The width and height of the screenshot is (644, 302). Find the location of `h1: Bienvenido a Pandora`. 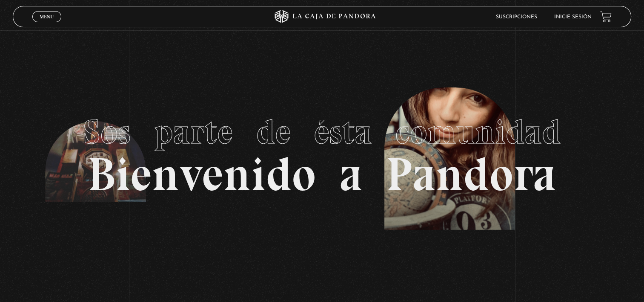

h1: Bienvenido a Pandora is located at coordinates (322, 151).